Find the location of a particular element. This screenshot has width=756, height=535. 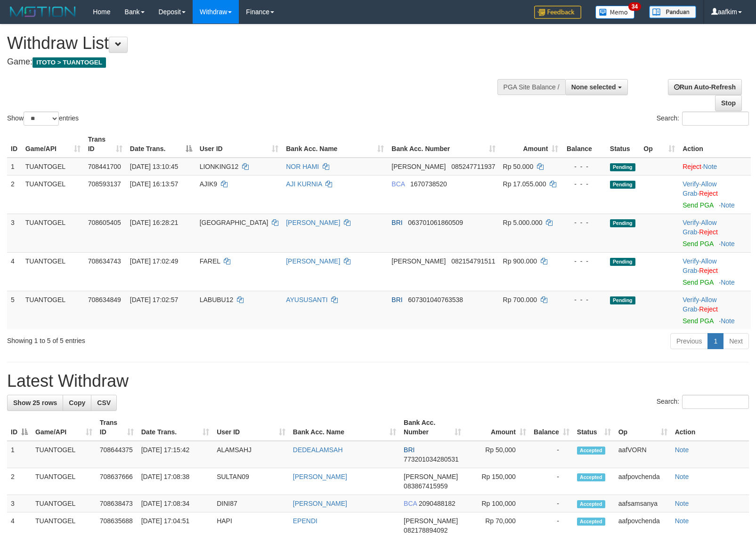

td: 5 is located at coordinates (14, 310).